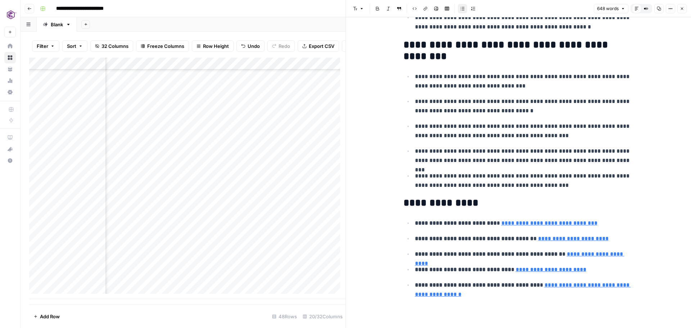  What do you see at coordinates (50, 316) in the screenshot?
I see `span: Add Row` at bounding box center [50, 316].